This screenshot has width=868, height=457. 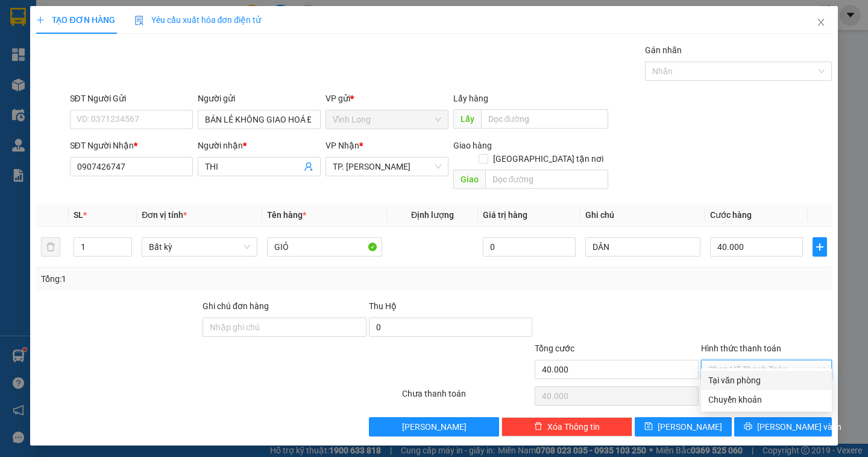 I want to click on span: printer, so click(x=748, y=427).